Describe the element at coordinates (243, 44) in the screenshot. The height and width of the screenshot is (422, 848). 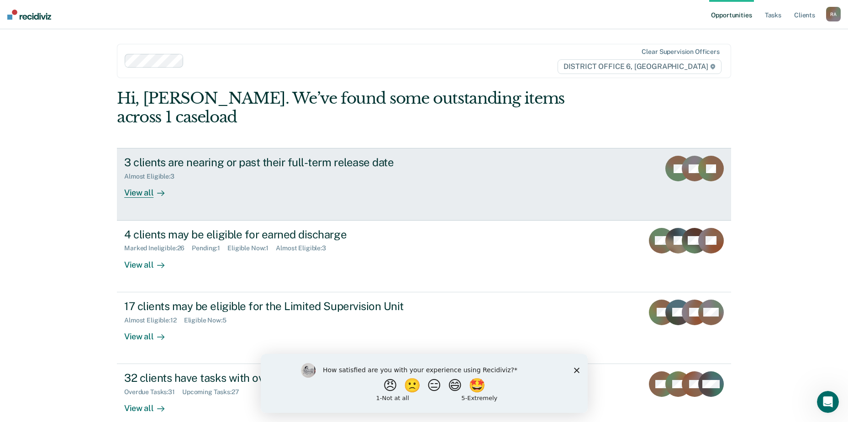
I see `div: 5 - Extremely` at that location.